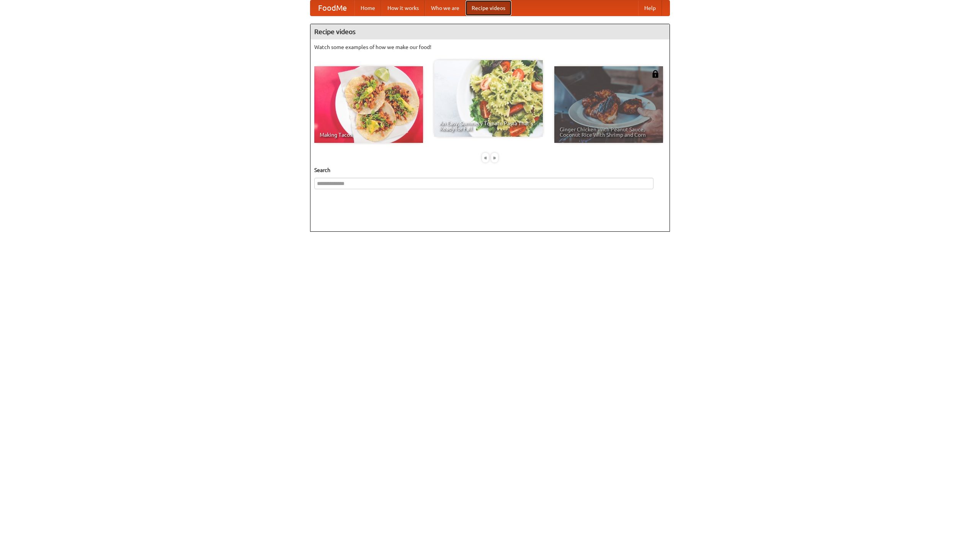 Image resolution: width=980 pixels, height=542 pixels. Describe the element at coordinates (490, 32) in the screenshot. I see `h4: Recipe videos` at that location.